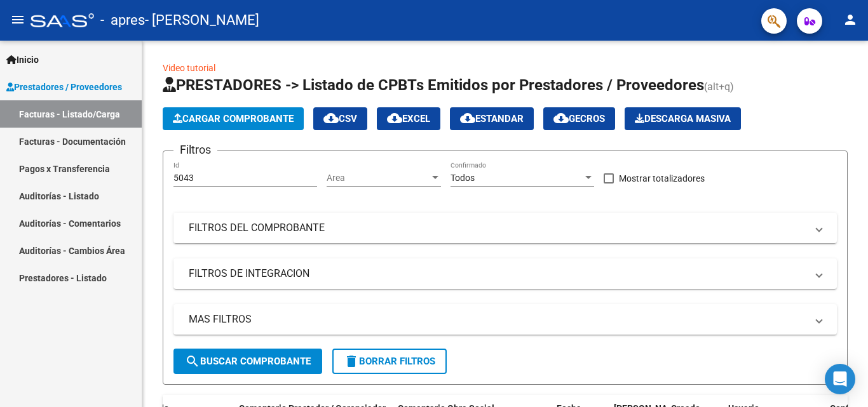 Image resolution: width=868 pixels, height=407 pixels. Describe the element at coordinates (505, 274) in the screenshot. I see `mat-expansion-panel-header: FILTROS DE INTEGRACION` at that location.